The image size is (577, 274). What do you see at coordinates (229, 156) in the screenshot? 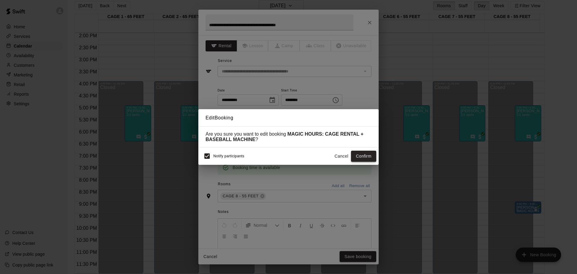
I see `span: Notify participants` at bounding box center [229, 156].